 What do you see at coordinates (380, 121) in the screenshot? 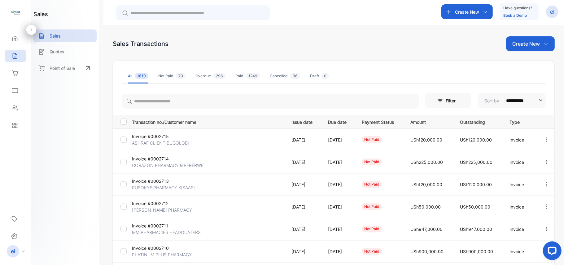
I see `p: Payment Status` at bounding box center [380, 121].